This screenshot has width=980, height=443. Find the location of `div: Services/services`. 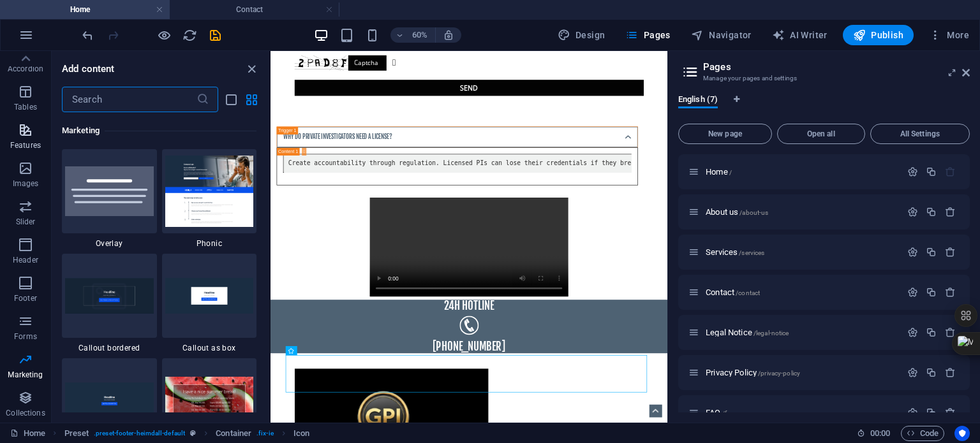

div: Services/services is located at coordinates (801, 252).